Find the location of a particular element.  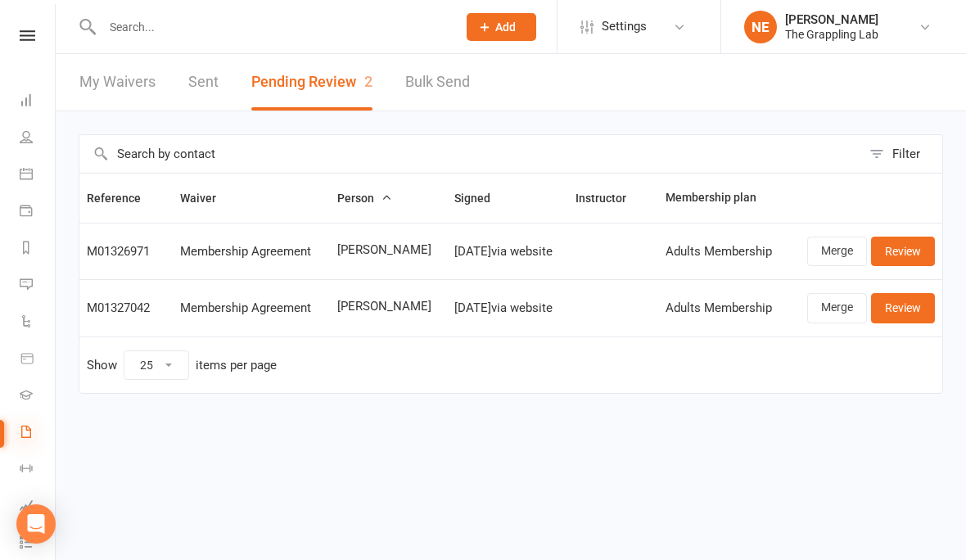

div: items per page is located at coordinates (236, 365).